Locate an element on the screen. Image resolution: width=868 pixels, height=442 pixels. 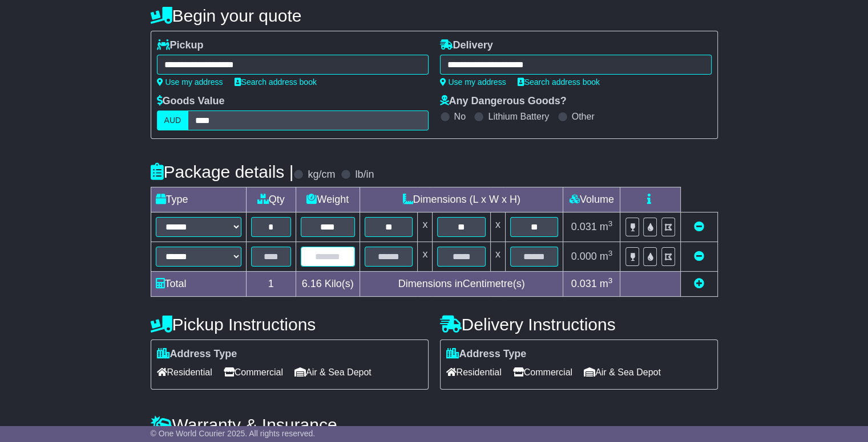
h4: Delivery Instructions is located at coordinates (579, 325).